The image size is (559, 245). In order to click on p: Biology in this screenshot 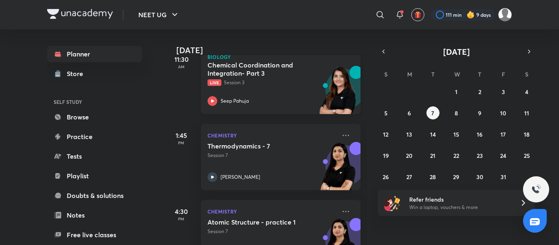, I will do `click(281, 57)`.